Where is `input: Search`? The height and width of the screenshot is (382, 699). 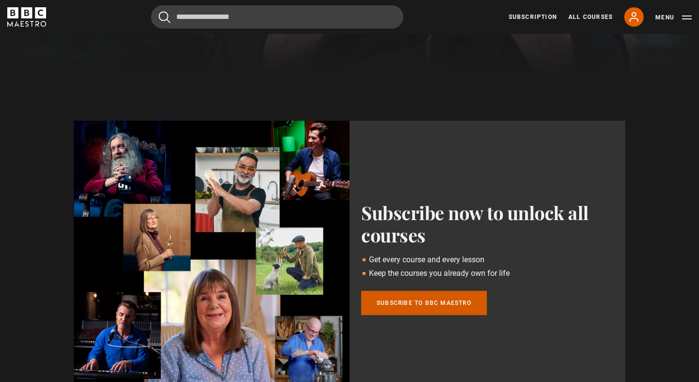
input: Search is located at coordinates (277, 17).